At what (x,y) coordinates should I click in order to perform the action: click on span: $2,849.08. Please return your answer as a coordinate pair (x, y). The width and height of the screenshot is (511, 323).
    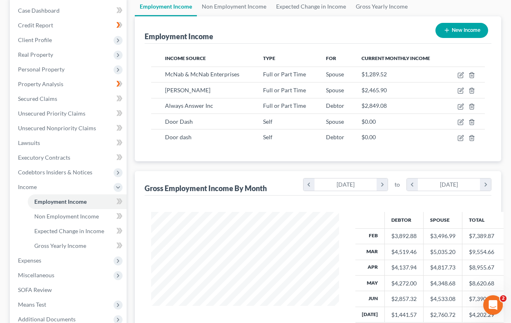
    Looking at the image, I should click on (374, 105).